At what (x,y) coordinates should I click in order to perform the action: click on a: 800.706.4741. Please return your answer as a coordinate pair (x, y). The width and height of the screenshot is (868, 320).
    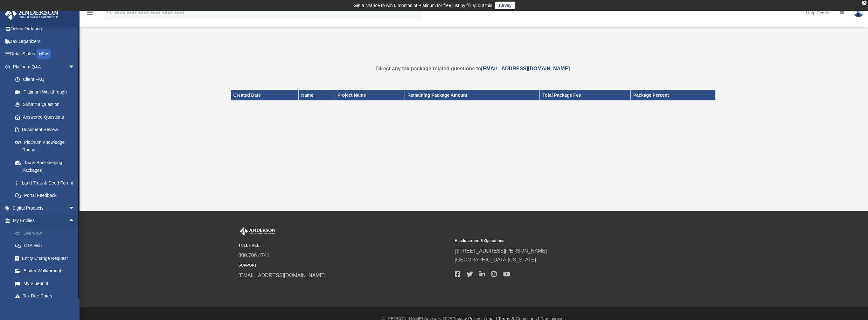
    Looking at the image, I should click on (254, 255).